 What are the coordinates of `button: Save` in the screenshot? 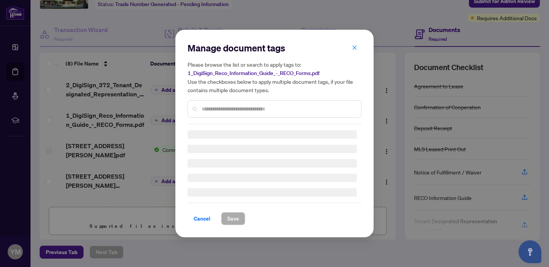 It's located at (233, 219).